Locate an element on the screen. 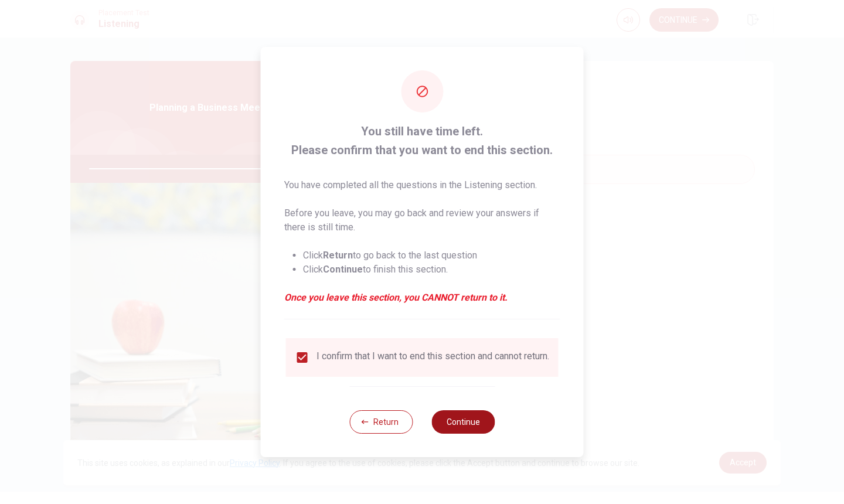 This screenshot has height=504, width=844. span: You still have time left. Please confirm that you want to end this section. is located at coordinates (422, 141).